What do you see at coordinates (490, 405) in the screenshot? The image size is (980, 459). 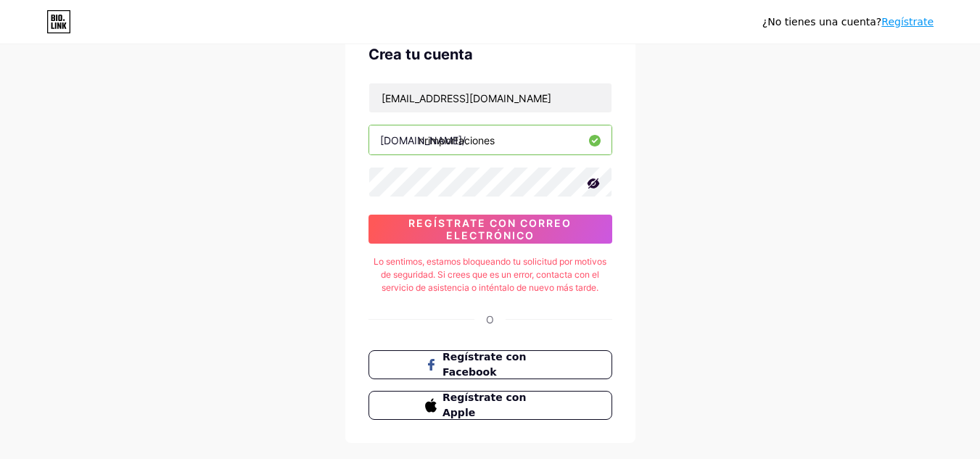 I see `button: Regístrate con Apple` at bounding box center [490, 405].